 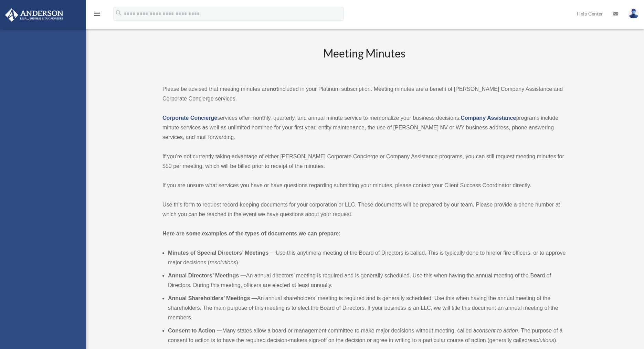 What do you see at coordinates (634, 13) in the screenshot?
I see `img: User Pic` at bounding box center [634, 13].